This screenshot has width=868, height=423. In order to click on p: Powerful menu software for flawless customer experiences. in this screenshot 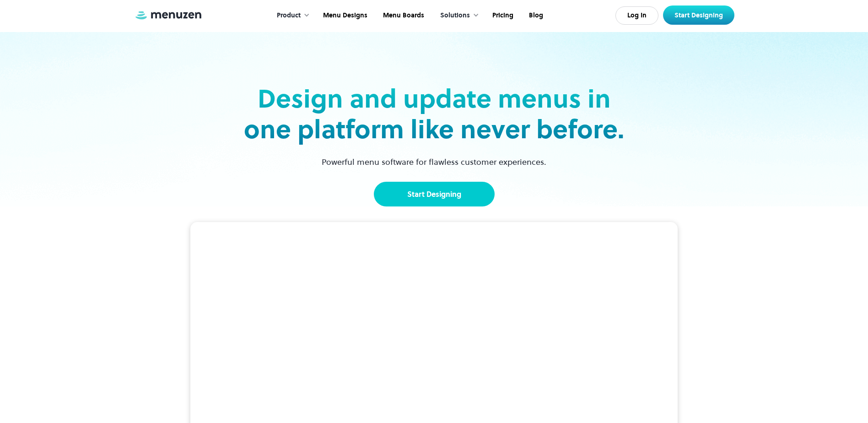, I will do `click(434, 162)`.